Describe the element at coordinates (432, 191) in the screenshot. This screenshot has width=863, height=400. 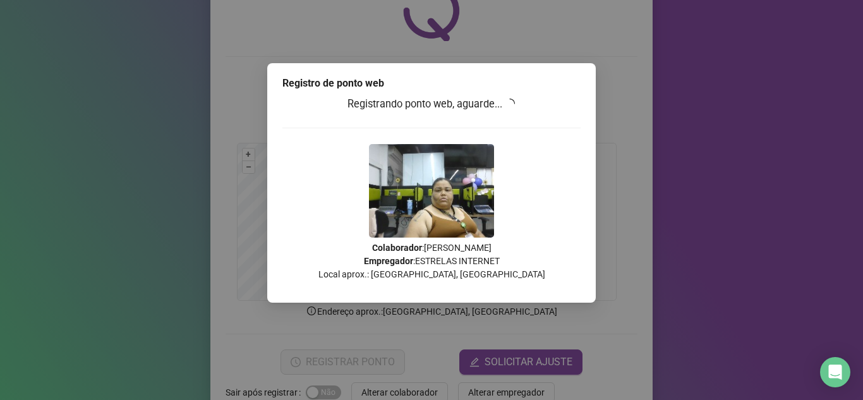
I see `img: Z` at that location.